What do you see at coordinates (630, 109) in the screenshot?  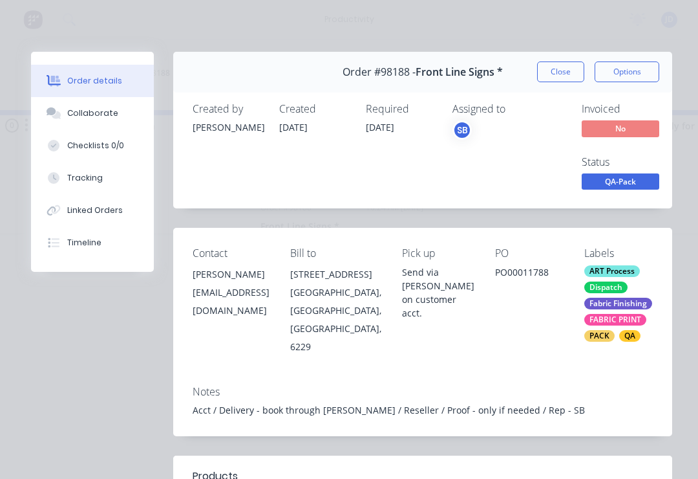 I see `div: Invoiced` at bounding box center [630, 109].